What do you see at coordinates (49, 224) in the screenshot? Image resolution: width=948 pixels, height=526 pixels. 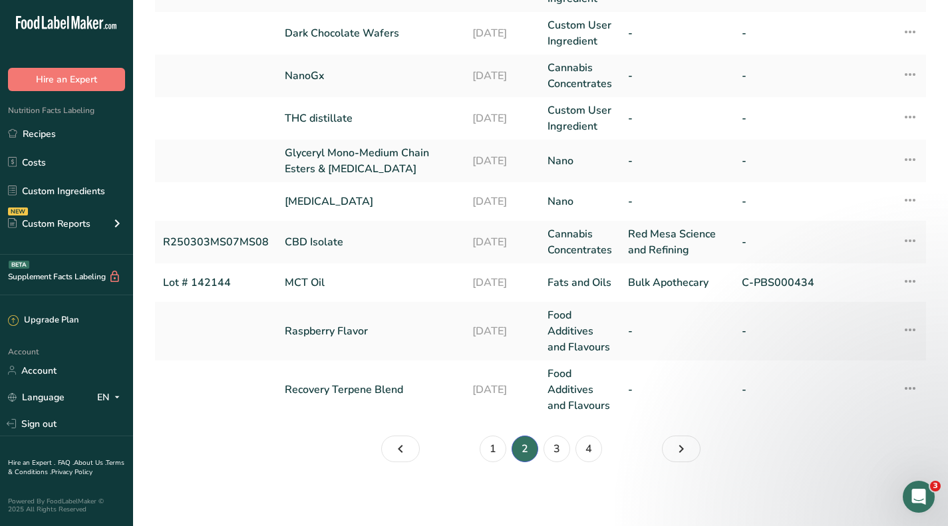 I see `div: Custom Reports` at bounding box center [49, 224].